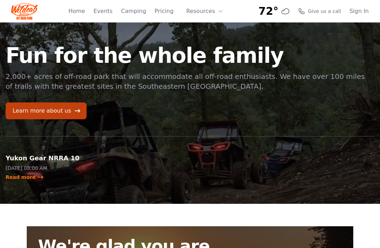 The image size is (380, 248). I want to click on a: Learn more about us, so click(46, 111).